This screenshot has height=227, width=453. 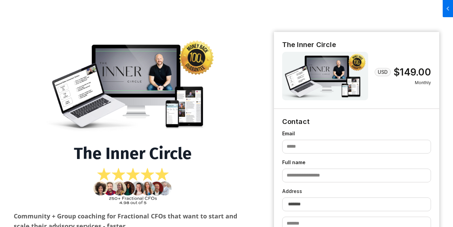 I want to click on span: USD, so click(x=382, y=72).